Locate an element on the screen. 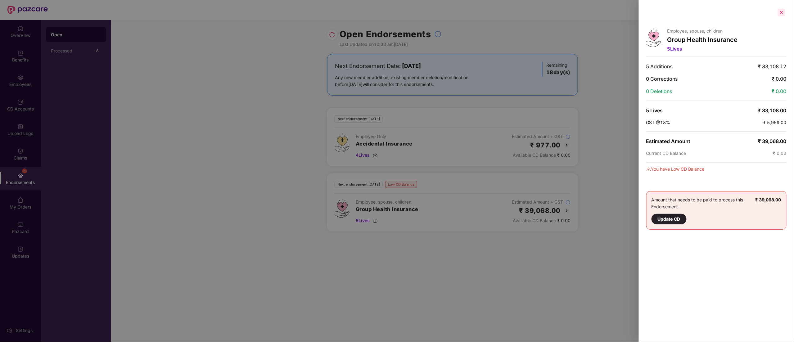 The image size is (794, 342). b: ₹ 39,068.00 is located at coordinates (768, 199).